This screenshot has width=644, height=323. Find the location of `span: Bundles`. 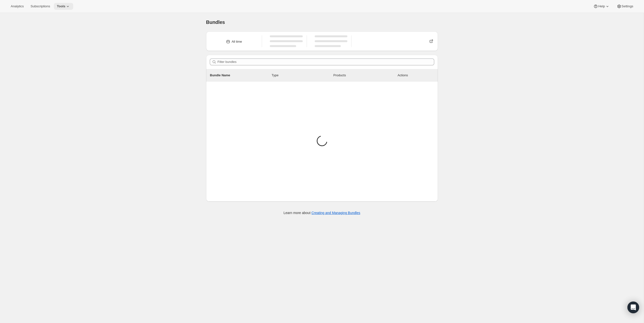

span: Bundles is located at coordinates (216, 22).